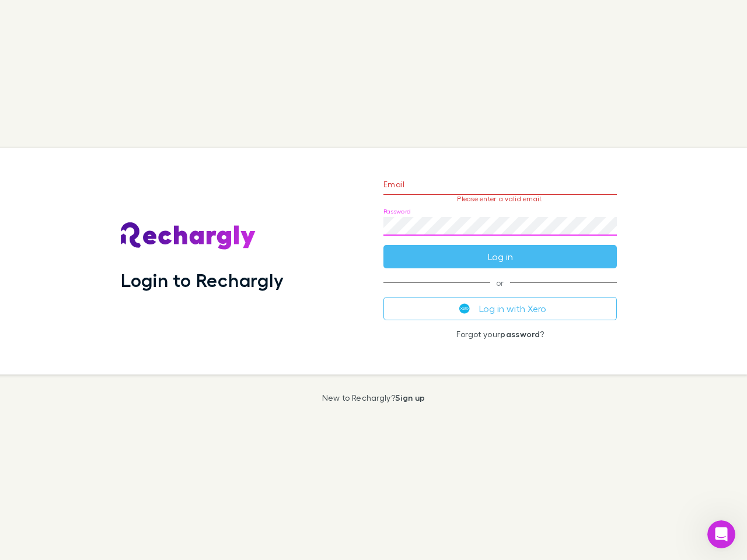  What do you see at coordinates (188, 236) in the screenshot?
I see `img: Rechargly's Logo` at bounding box center [188, 236].